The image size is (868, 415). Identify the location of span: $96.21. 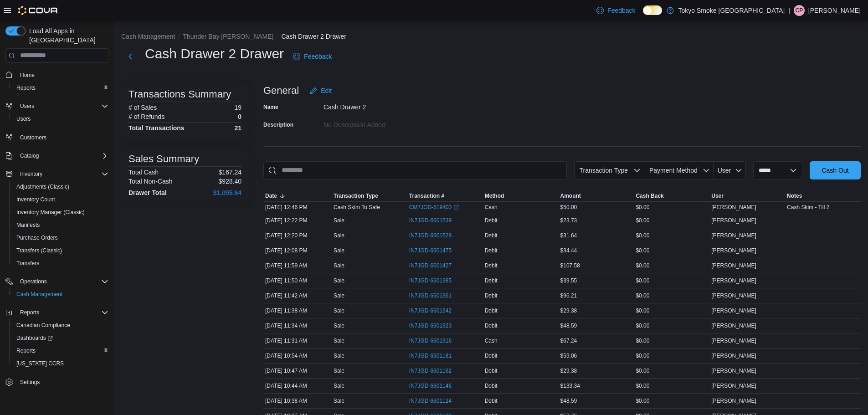
(568, 296).